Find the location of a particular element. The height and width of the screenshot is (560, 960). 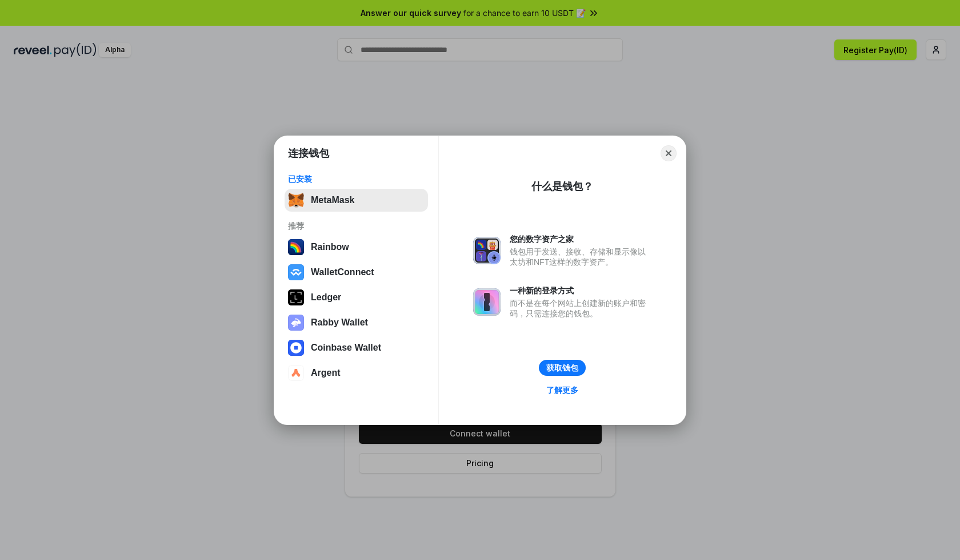

div: MetaMask is located at coordinates (333, 200).